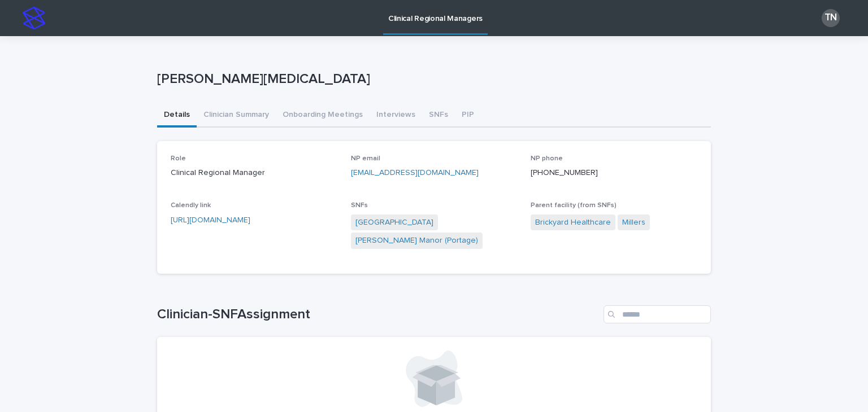 The height and width of the screenshot is (412, 868). Describe the element at coordinates (34, 18) in the screenshot. I see `img: stacker-logo-s-only.png` at that location.